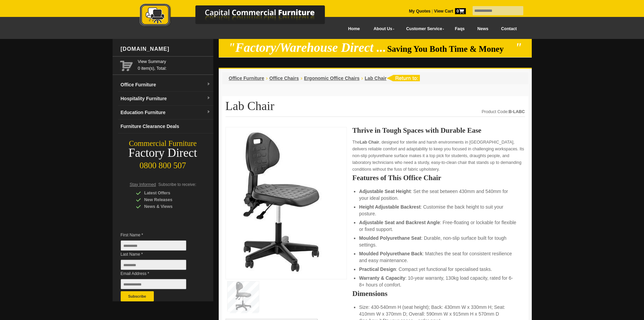 The height and width of the screenshot is (320, 644). What do you see at coordinates (154, 284) in the screenshot?
I see `input: Email Address *` at bounding box center [154, 284].